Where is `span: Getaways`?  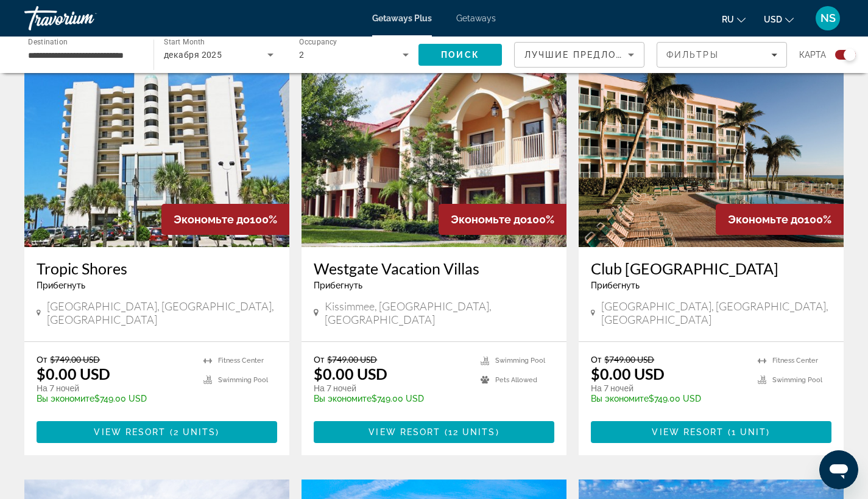
span: Getaways is located at coordinates (475, 19).